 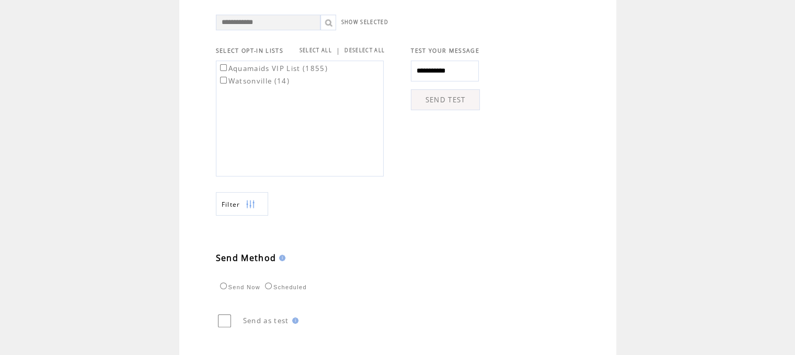 I want to click on a: SELECT ALL, so click(x=316, y=50).